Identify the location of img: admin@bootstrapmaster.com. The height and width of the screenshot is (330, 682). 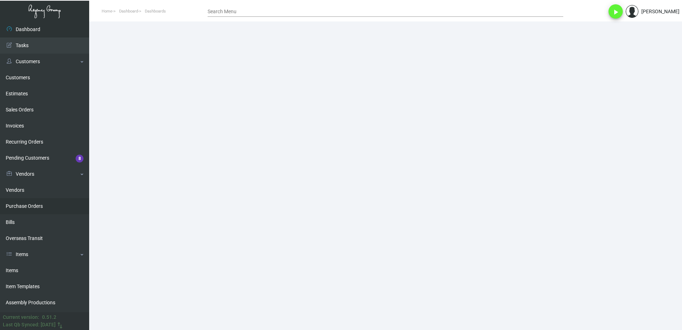
(632, 11).